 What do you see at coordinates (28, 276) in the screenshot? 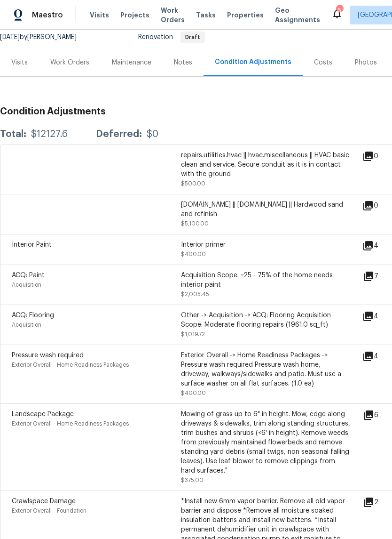
I see `span: ACQ: Paint` at bounding box center [28, 276].